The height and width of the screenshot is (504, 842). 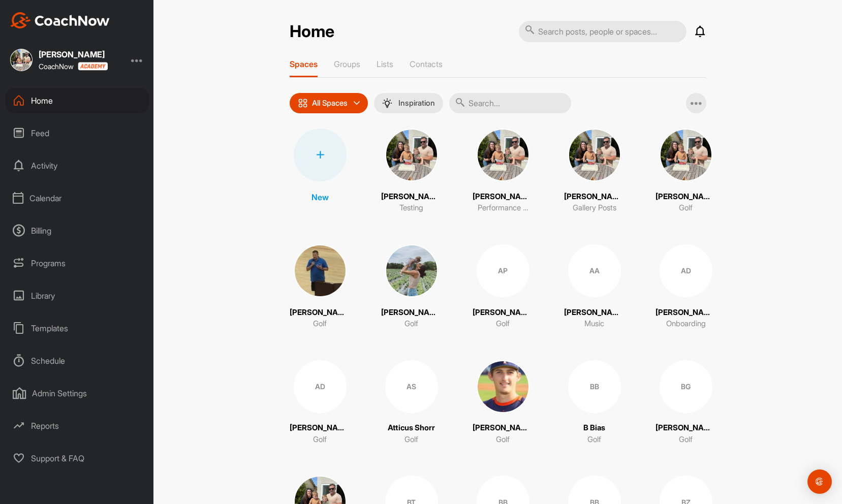 What do you see at coordinates (320, 271) in the screenshot?
I see `img: square_af785614cf548a41f69ed489071e5a30.jpg` at bounding box center [320, 271].